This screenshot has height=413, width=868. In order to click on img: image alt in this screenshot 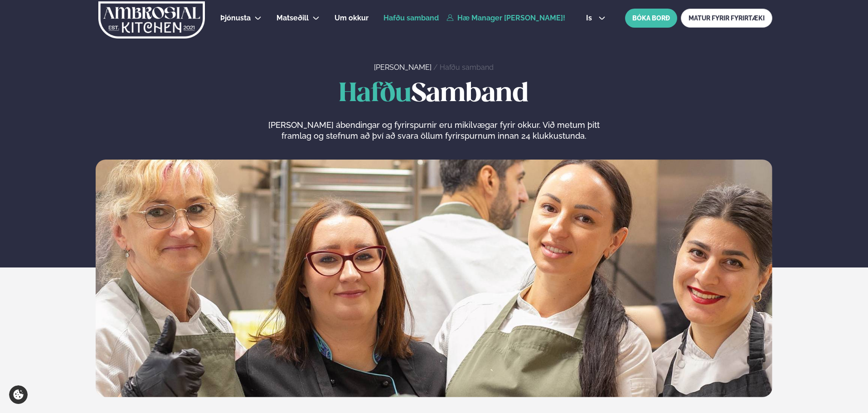, I will do `click(434, 279)`.